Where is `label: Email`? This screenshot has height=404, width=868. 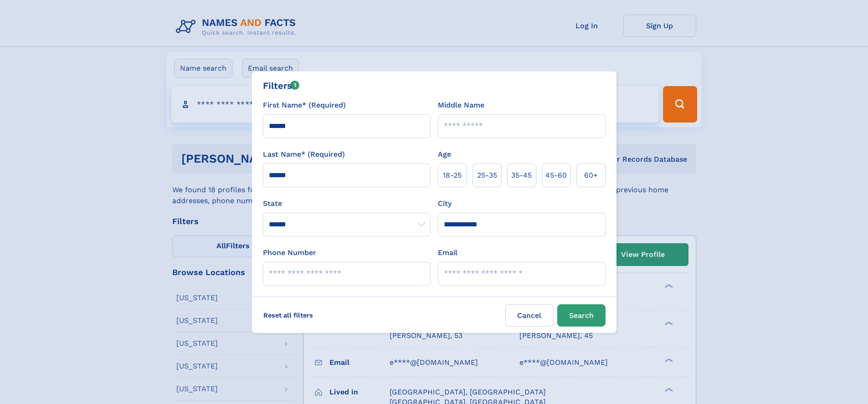 label: Email is located at coordinates (447, 253).